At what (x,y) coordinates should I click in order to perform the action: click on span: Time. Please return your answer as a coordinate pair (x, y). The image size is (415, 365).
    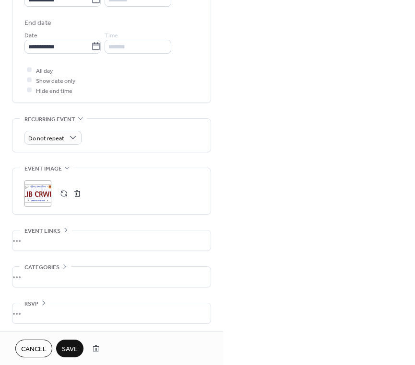
    Looking at the image, I should click on (111, 35).